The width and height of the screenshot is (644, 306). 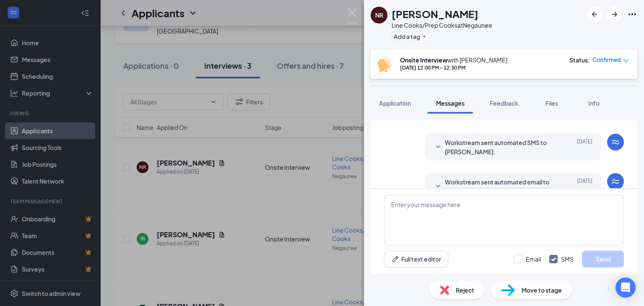 What do you see at coordinates (395, 103) in the screenshot?
I see `span: Application` at bounding box center [395, 103].